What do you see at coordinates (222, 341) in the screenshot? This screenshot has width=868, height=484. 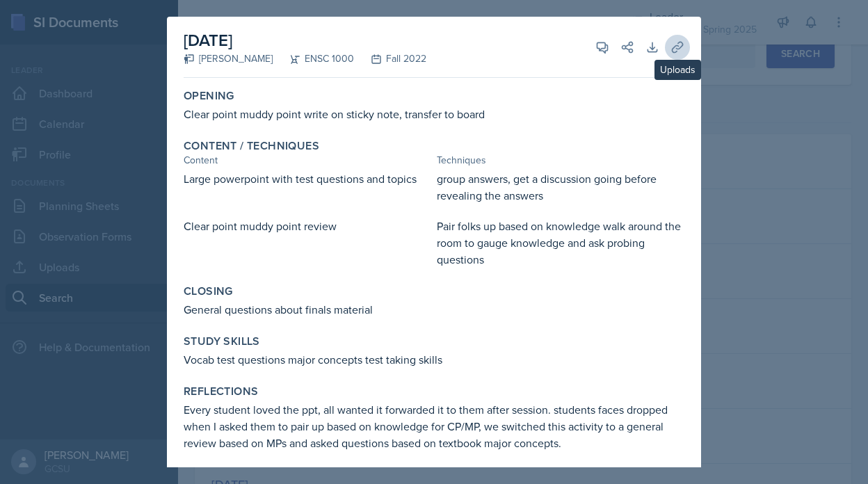 I see `label: Study Skills` at bounding box center [222, 341].